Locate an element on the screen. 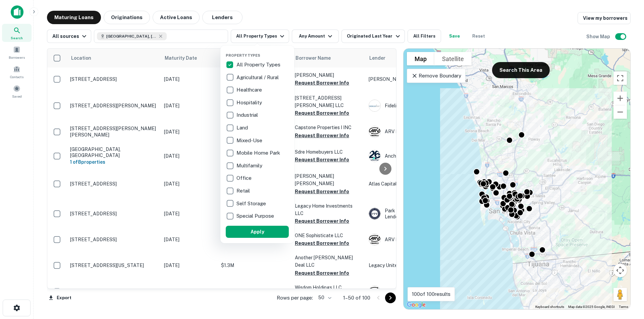 The image size is (644, 319). button: Apply is located at coordinates (257, 232).